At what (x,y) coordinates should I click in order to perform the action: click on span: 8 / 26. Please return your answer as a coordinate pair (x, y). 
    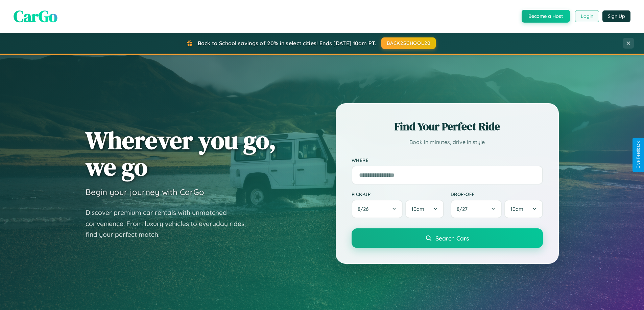
    Looking at the image, I should click on (365, 209).